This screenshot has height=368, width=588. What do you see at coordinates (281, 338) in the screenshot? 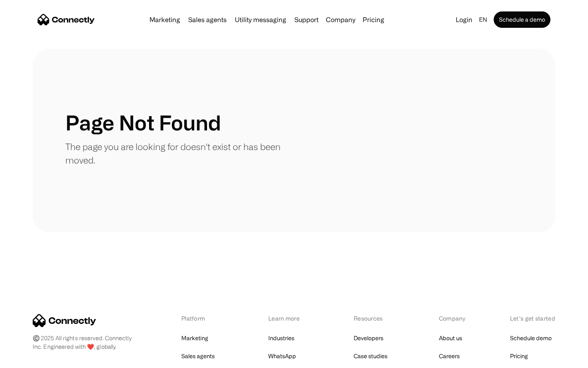
I see `a: Industries` at bounding box center [281, 338].